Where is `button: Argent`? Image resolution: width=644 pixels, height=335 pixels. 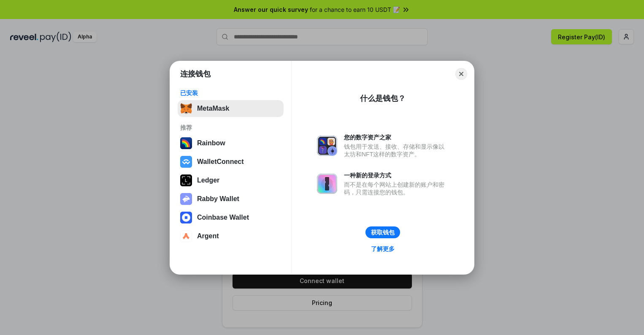 button: Argent is located at coordinates (231, 236).